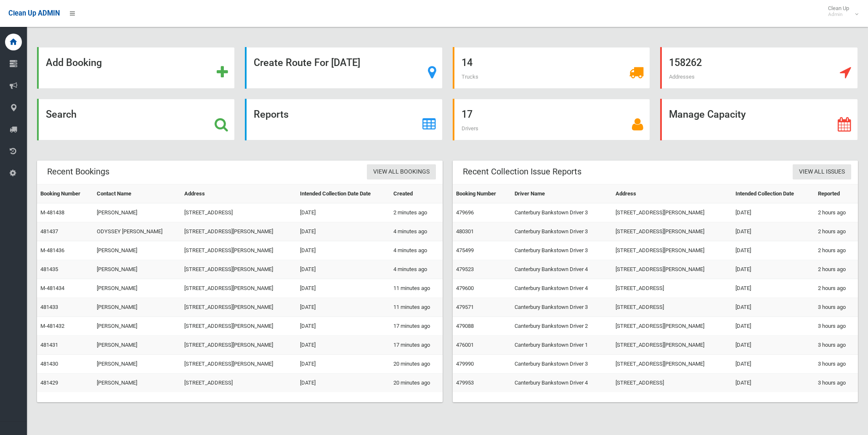 This screenshot has width=868, height=435. I want to click on td: Canterbury Bankstown Driver 2, so click(561, 326).